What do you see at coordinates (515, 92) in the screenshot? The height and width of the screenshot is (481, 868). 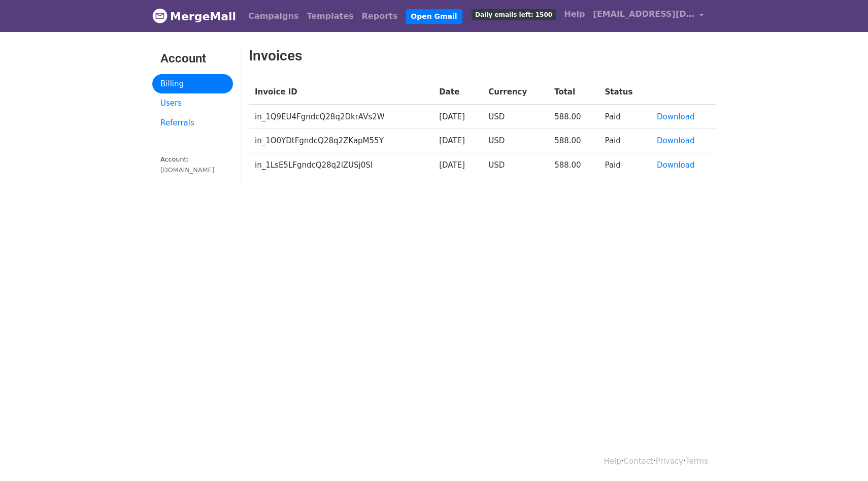 I see `th: Currency` at bounding box center [515, 92].